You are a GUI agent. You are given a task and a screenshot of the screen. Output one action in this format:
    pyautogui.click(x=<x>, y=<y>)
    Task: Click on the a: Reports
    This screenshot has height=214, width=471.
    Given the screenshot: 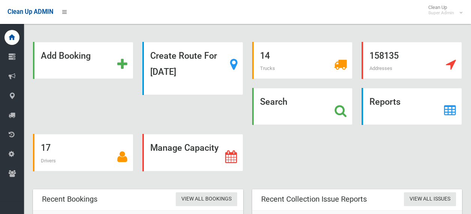 What is the action you would take?
    pyautogui.click(x=412, y=106)
    